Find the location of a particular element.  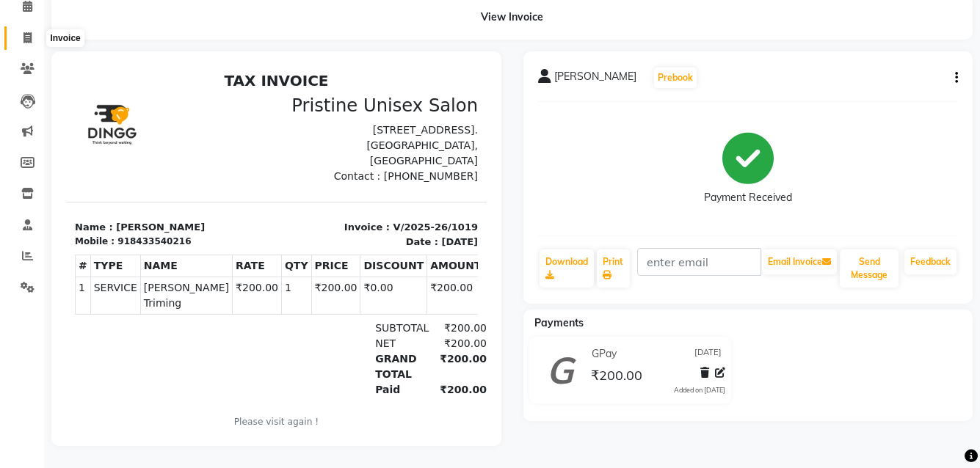

a: Feedback is located at coordinates (931, 262).